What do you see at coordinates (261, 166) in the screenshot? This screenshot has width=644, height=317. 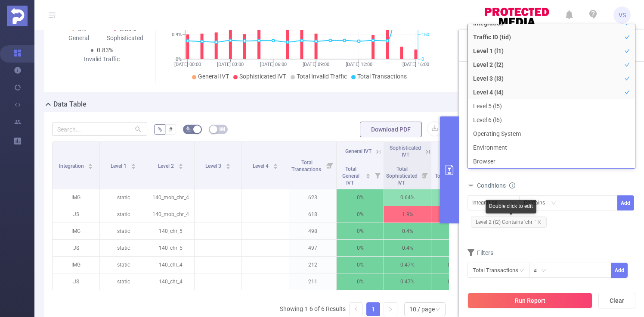 I see `span: Level 4` at bounding box center [261, 166].